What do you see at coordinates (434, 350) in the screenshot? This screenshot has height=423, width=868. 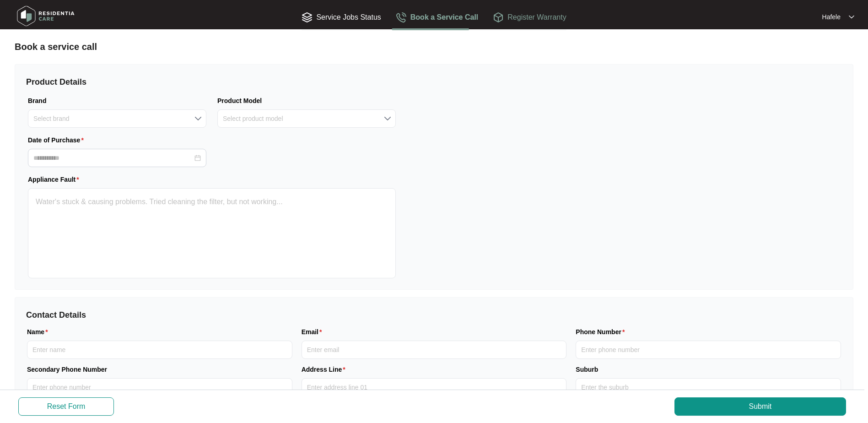 I see `input: Email` at bounding box center [434, 350].